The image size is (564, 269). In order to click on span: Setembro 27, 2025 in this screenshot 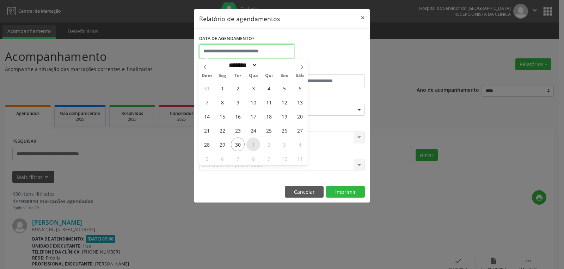, I will do `click(299, 130)`.